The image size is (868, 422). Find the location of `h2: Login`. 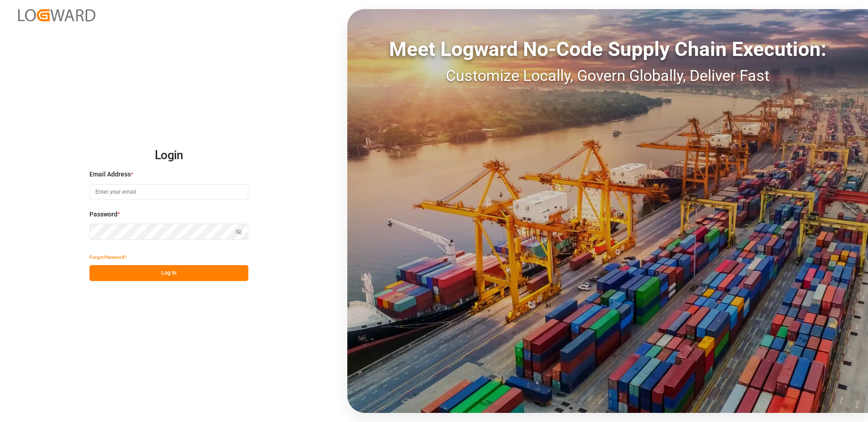

h2: Login is located at coordinates (169, 155).